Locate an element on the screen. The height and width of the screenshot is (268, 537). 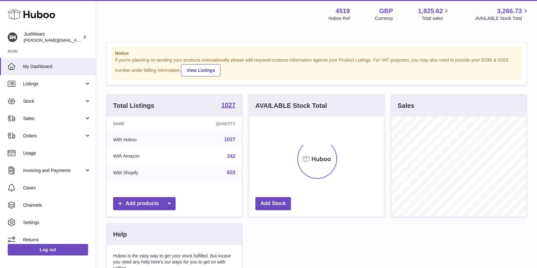
span: My Dashboard is located at coordinates (57, 66).